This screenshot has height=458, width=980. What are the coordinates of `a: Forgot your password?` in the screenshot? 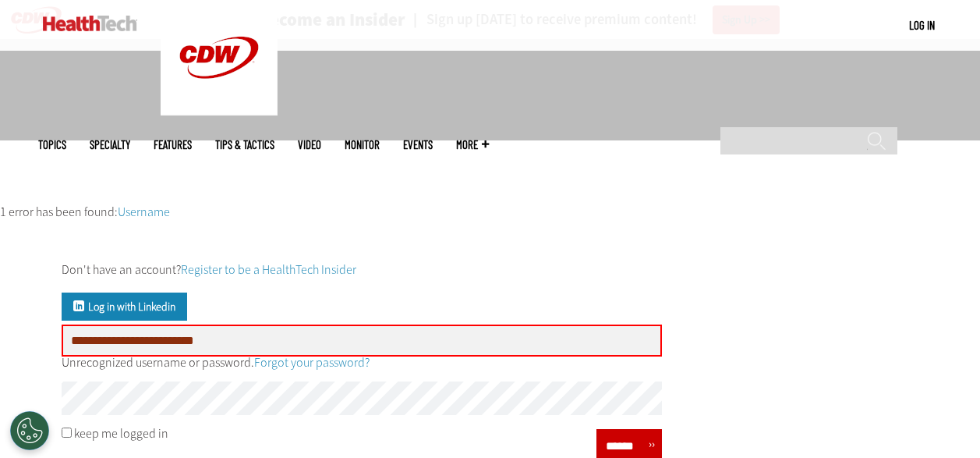 It's located at (312, 362).